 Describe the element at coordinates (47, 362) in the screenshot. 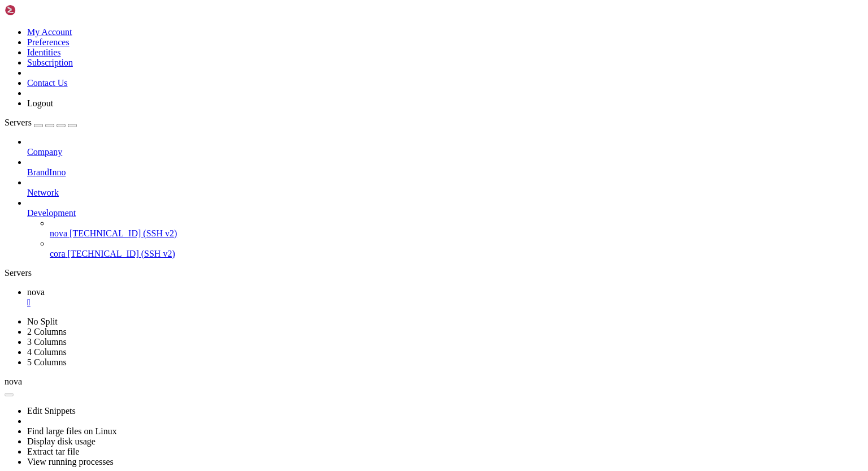

I see `a: 5 Columns` at that location.